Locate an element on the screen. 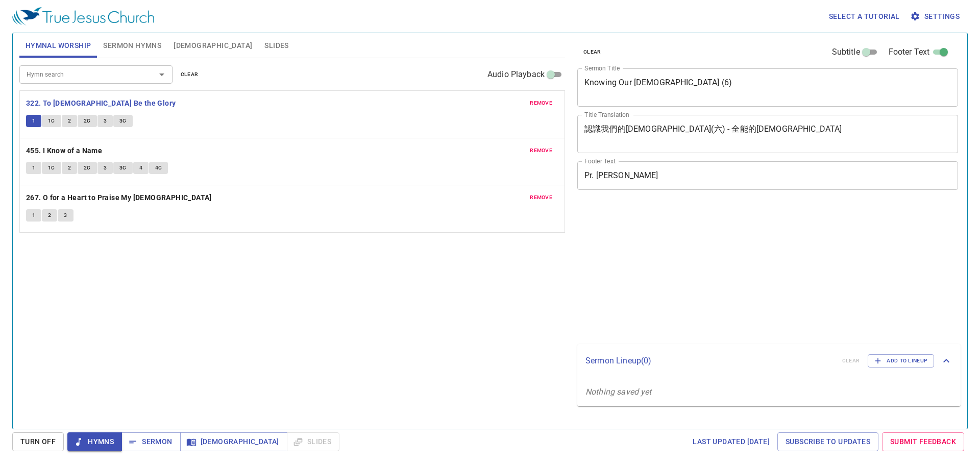  button: Add to Lineup is located at coordinates (901, 361).